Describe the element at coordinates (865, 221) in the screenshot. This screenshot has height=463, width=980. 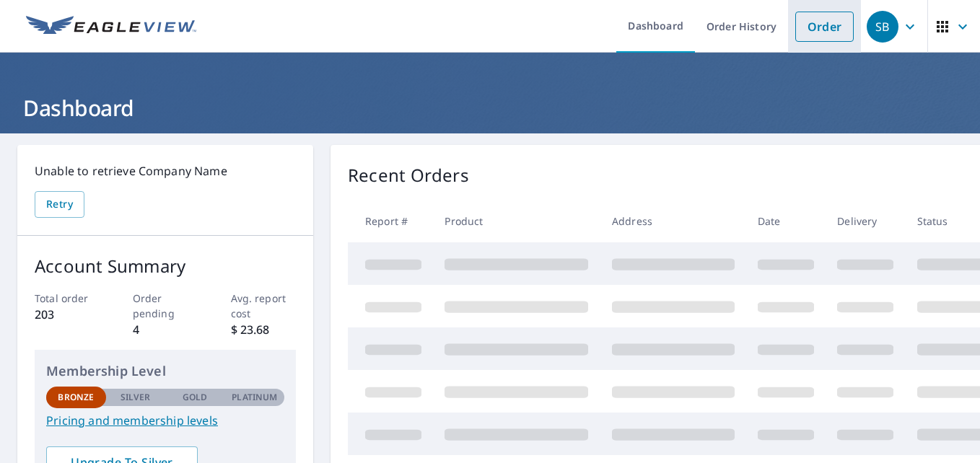
I see `th: Delivery` at that location.